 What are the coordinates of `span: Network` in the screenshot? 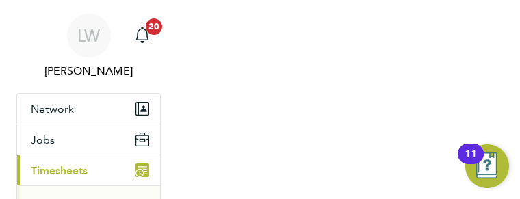 It's located at (52, 109).